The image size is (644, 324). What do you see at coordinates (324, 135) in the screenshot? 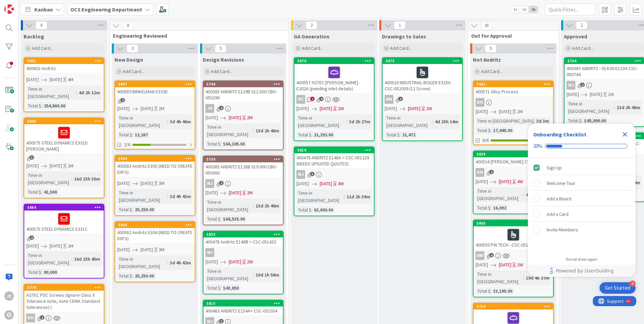
I see `div: 21,292.00` at bounding box center [324, 135].